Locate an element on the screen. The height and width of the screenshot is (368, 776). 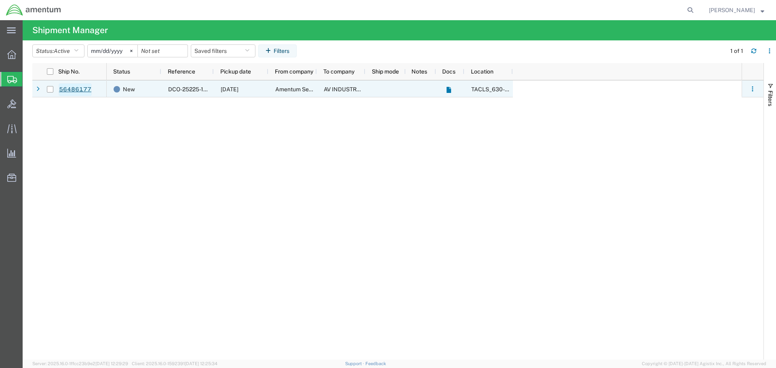
span: DCO-25225-166789 is located at coordinates (194, 89).